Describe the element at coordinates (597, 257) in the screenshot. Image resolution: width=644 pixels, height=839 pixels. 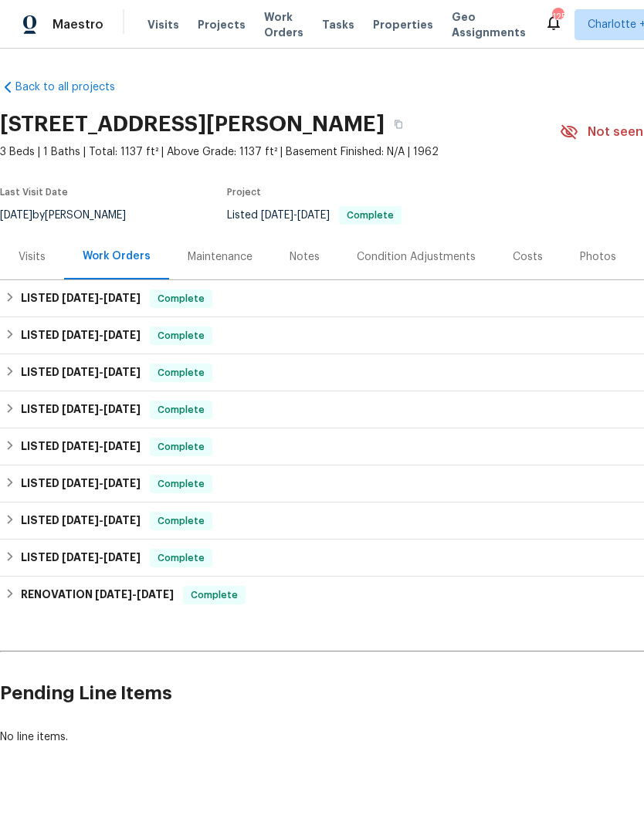
I see `div: Photos` at that location.